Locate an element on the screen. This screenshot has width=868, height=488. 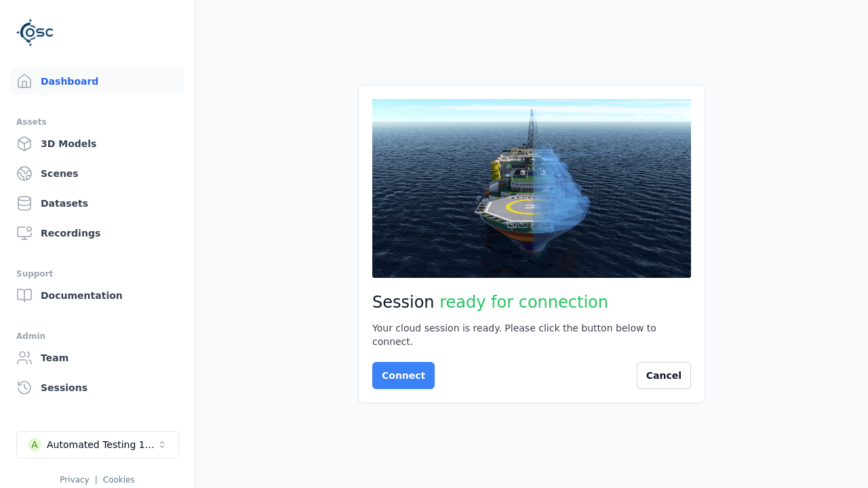
a: Sessions is located at coordinates (97, 388).